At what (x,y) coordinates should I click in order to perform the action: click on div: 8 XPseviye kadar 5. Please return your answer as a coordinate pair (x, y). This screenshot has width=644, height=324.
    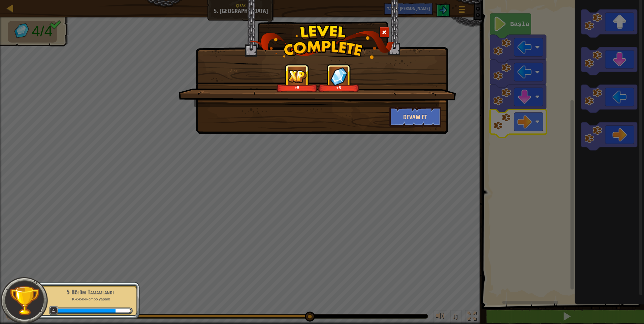
    Looking at the image, I should click on (123, 311).